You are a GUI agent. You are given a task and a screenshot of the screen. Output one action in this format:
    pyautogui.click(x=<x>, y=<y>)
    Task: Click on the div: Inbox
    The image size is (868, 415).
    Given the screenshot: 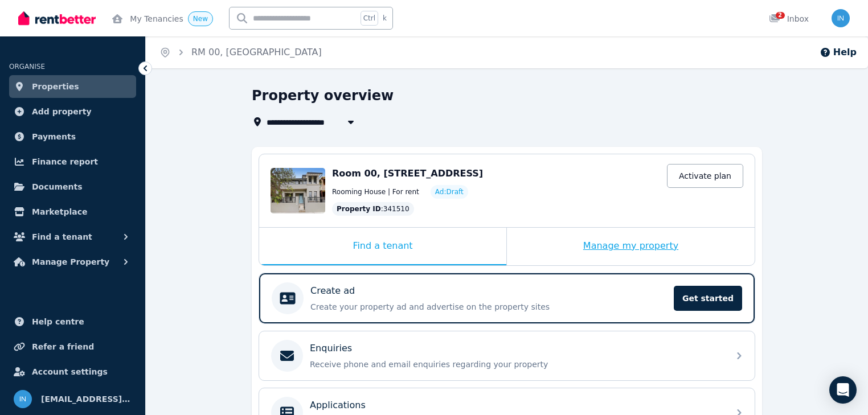 What is the action you would take?
    pyautogui.click(x=788, y=19)
    